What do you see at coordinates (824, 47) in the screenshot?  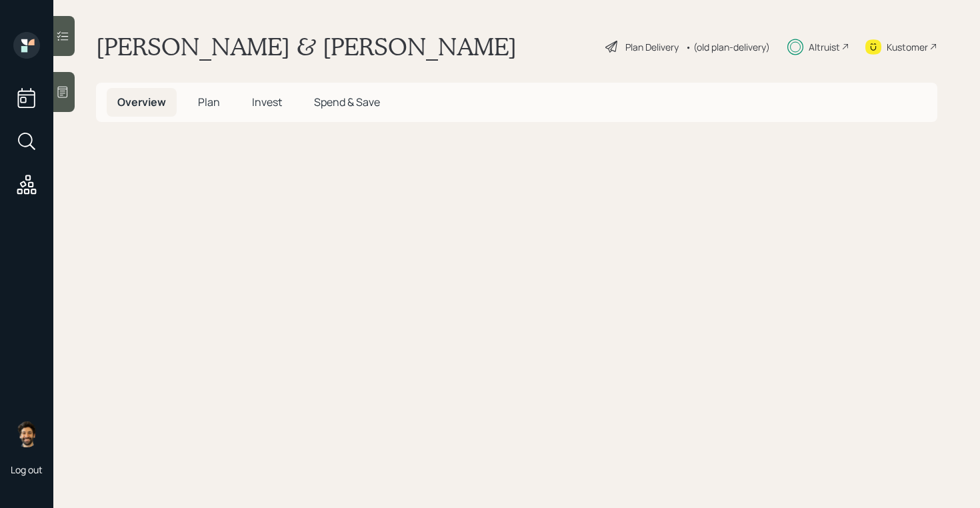 I see `div: Altruist` at bounding box center [824, 47].